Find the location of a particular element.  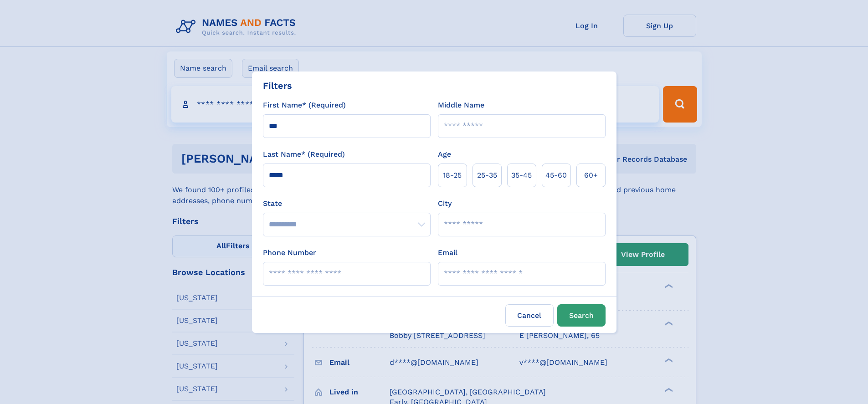

span: 35‑45 is located at coordinates (521, 175).